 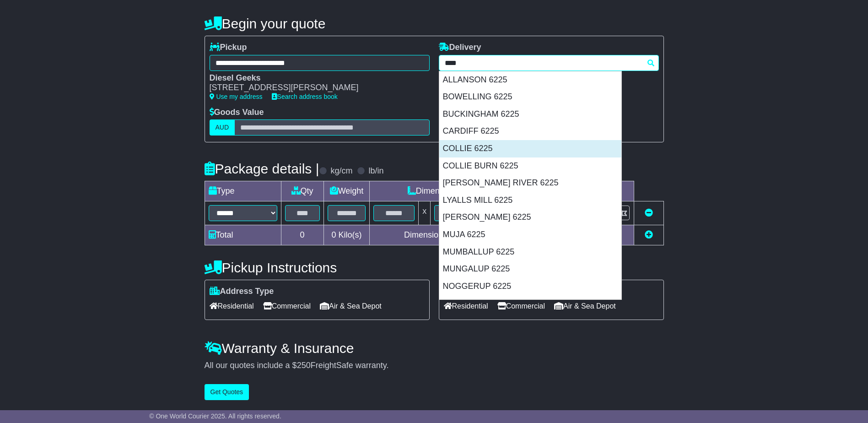 I want to click on h4: Pickup Instructions, so click(x=317, y=267).